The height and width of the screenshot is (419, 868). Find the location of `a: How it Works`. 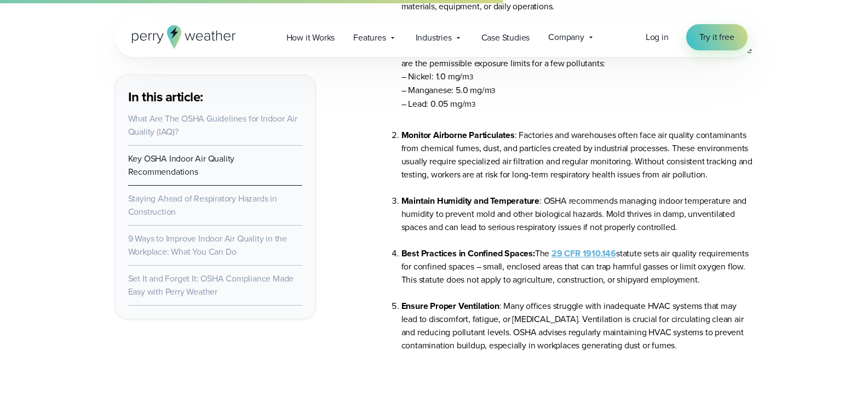

a: How it Works is located at coordinates (310, 37).